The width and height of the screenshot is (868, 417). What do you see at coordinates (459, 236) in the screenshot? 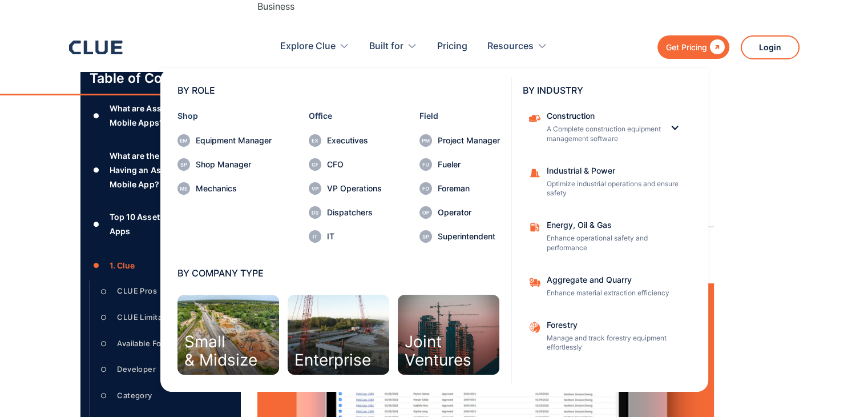
I see `a: Superintendent` at bounding box center [459, 236].